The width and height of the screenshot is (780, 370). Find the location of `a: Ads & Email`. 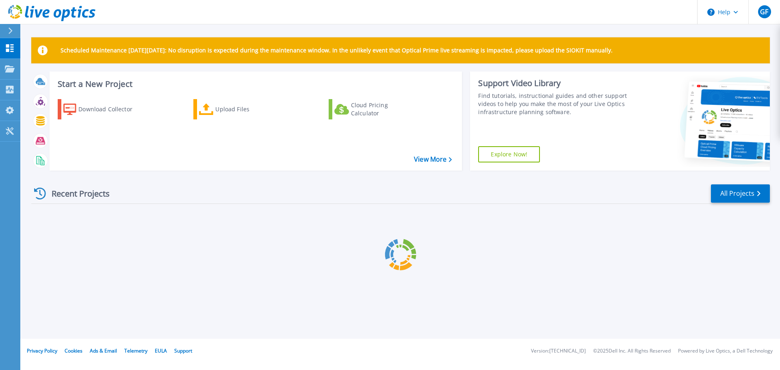

a: Ads & Email is located at coordinates (103, 350).